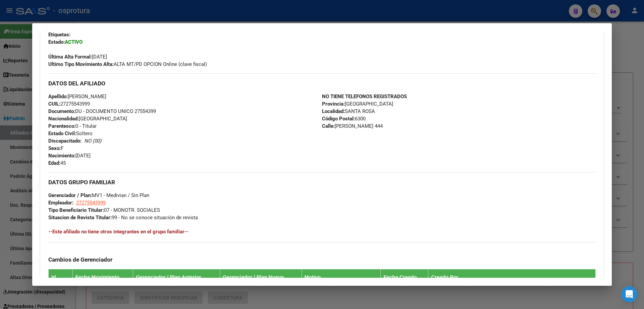 This screenshot has width=644, height=309. What do you see at coordinates (102, 277) in the screenshot?
I see `th: Fecha Movimiento` at bounding box center [102, 277].